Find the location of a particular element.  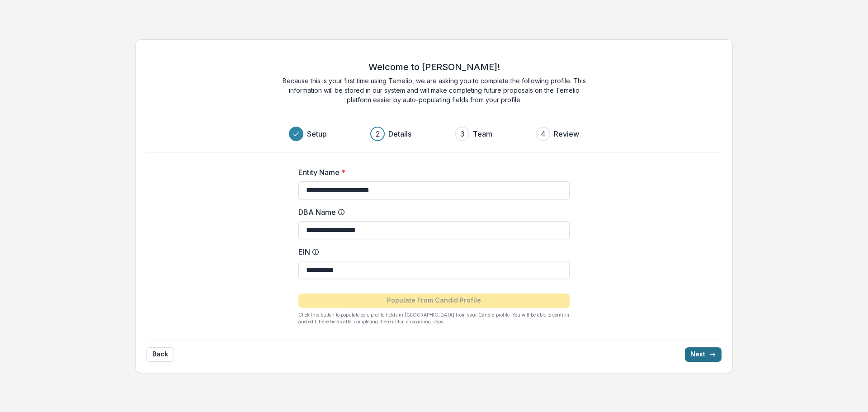

h3: Details is located at coordinates (400, 134).